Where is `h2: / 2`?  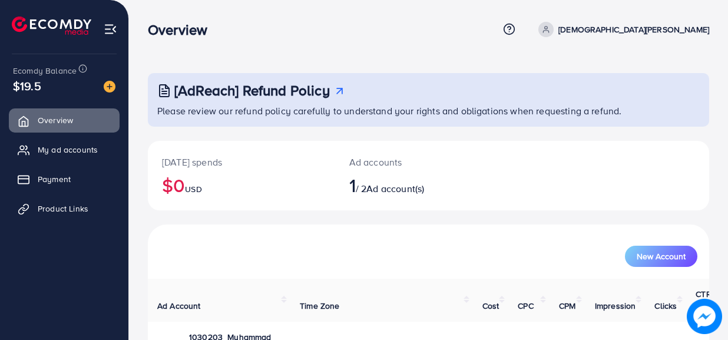 h2: / 2 is located at coordinates (405, 185).